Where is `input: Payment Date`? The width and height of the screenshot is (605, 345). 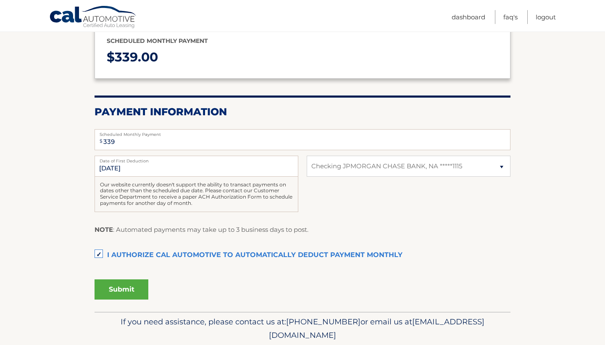
input: Payment Date is located at coordinates (196, 166).